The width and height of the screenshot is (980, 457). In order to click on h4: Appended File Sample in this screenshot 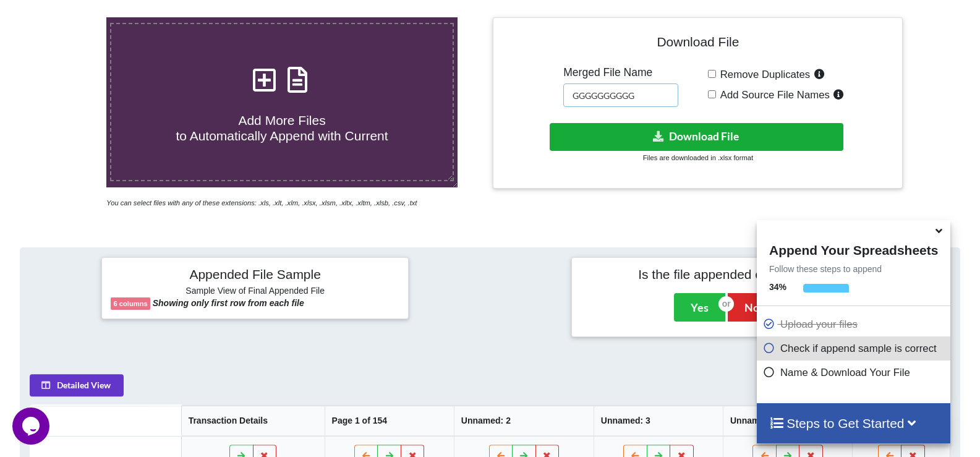, I will do `click(254, 275)`.